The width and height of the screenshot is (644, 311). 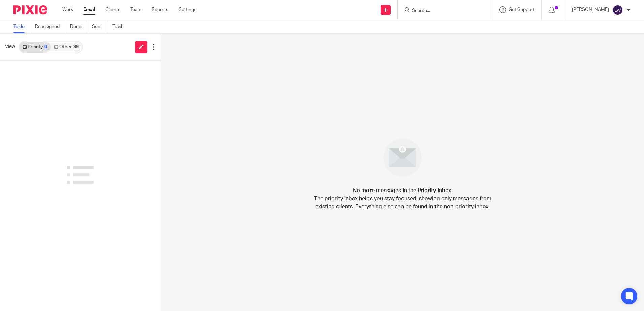 I want to click on a: Reassigned, so click(x=50, y=27).